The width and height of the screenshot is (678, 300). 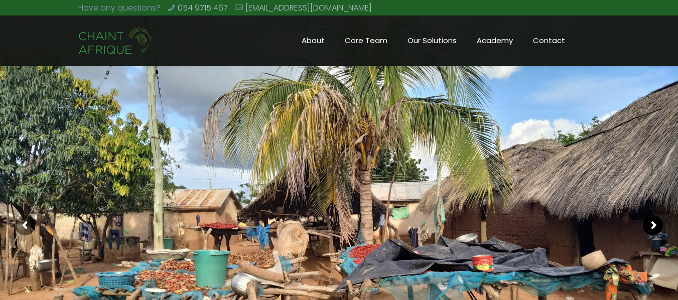 What do you see at coordinates (495, 41) in the screenshot?
I see `a: Academy` at bounding box center [495, 41].